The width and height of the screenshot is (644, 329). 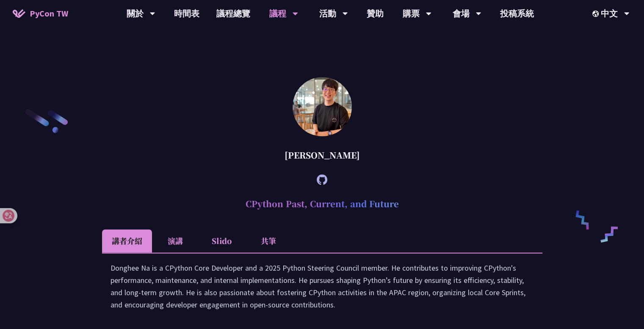 I want to click on span: PyCon TW, so click(x=48, y=14).